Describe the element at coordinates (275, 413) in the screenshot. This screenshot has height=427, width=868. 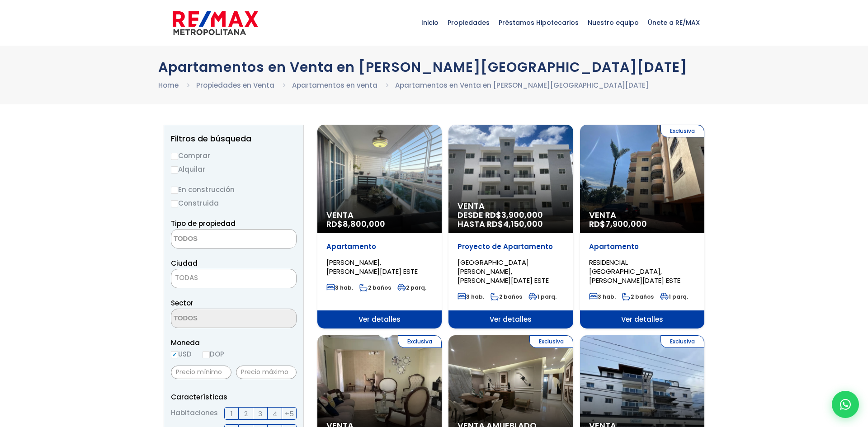
I see `span: 4` at that location.